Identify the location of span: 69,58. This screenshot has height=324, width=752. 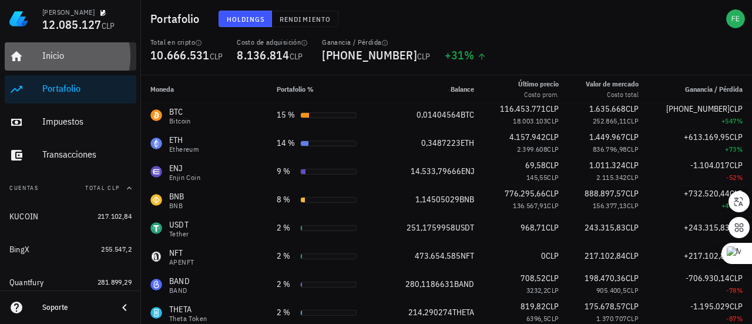
(535, 165).